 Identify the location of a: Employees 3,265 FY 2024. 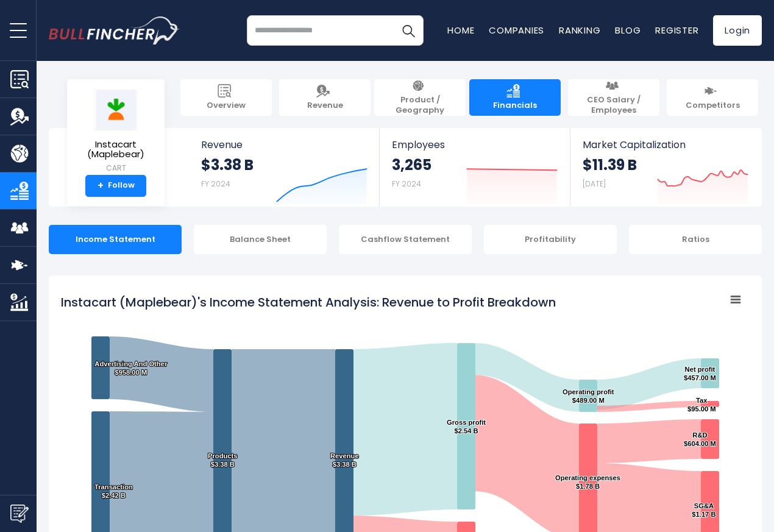
(474, 167).